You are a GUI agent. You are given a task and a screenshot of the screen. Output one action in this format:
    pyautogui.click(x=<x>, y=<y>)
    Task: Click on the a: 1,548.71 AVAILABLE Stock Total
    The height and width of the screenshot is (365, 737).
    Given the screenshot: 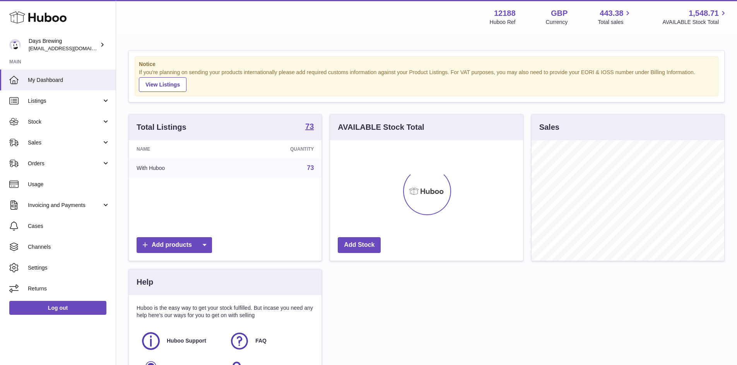 What is the action you would take?
    pyautogui.click(x=695, y=17)
    